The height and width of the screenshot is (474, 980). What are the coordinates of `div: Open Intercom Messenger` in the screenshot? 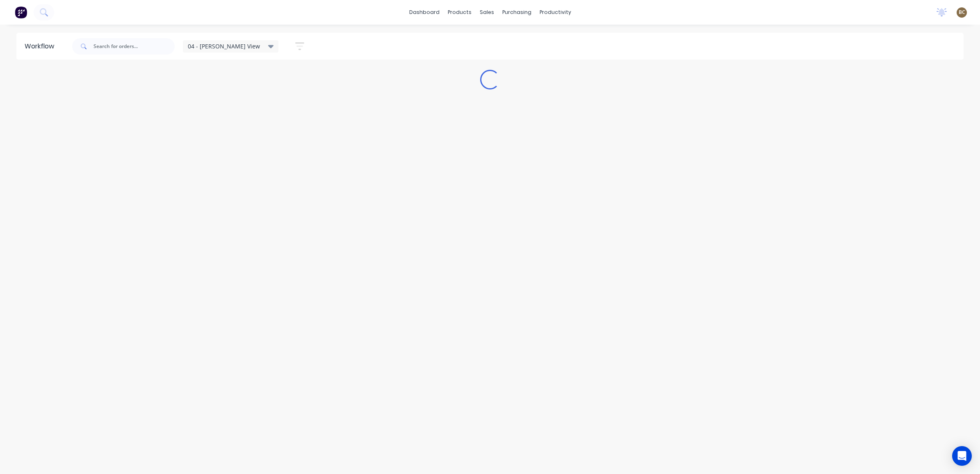 It's located at (962, 456).